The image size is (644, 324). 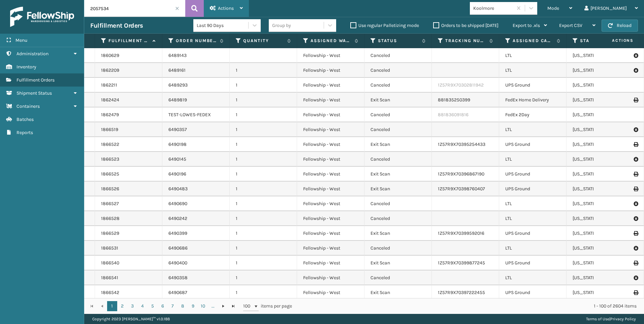 I want to click on td: 6490357, so click(x=196, y=130).